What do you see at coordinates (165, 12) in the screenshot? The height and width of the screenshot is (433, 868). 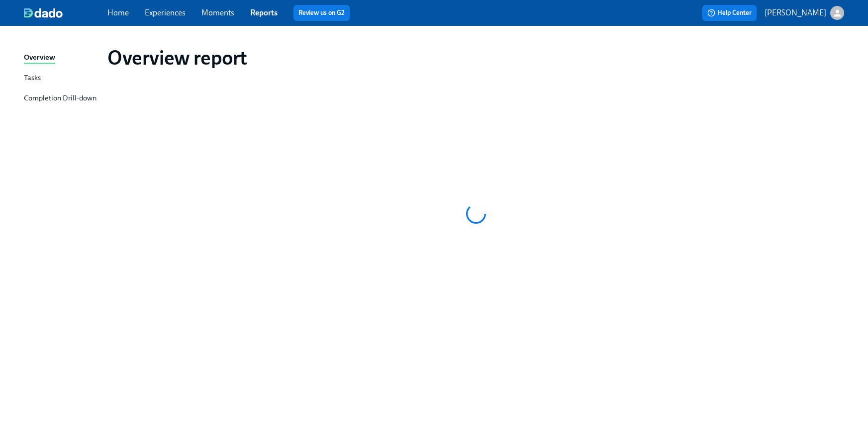 I see `a: Experiences` at bounding box center [165, 12].